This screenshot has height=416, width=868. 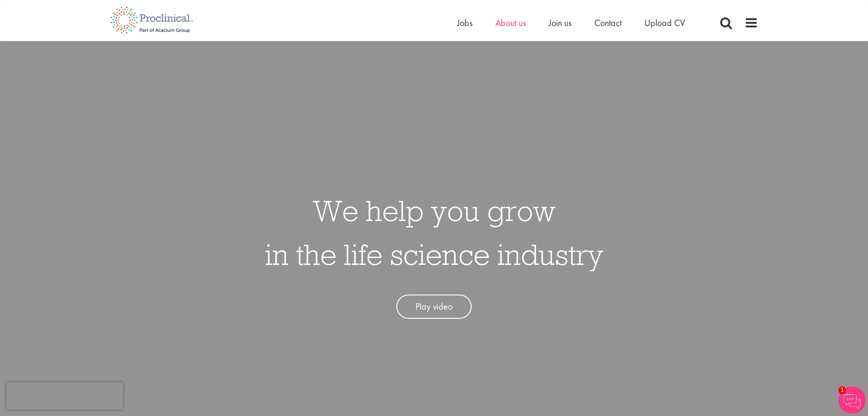 I want to click on span: Contact, so click(x=608, y=23).